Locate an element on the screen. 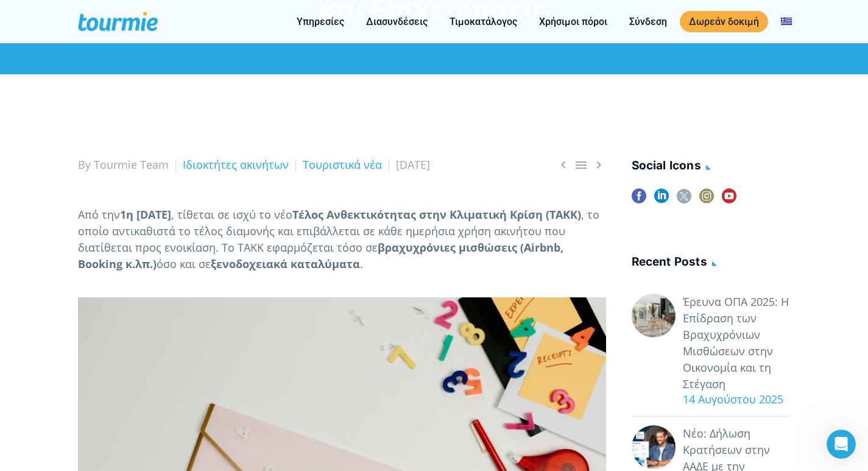 The width and height of the screenshot is (868, 471). span: όσο και σε is located at coordinates (183, 264).